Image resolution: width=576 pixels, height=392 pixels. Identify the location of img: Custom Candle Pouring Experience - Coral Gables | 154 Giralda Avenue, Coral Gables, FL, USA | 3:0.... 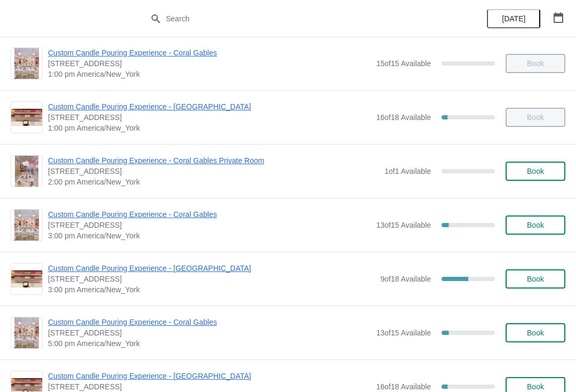
(27, 225).